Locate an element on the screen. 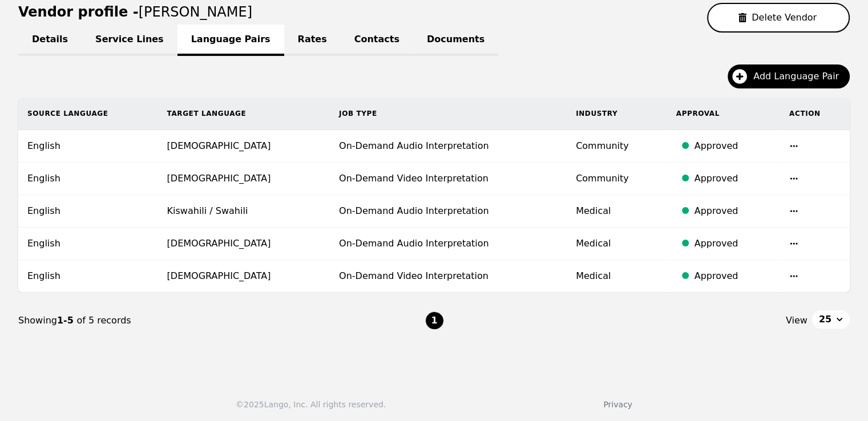  a: Privacy is located at coordinates (618, 405).